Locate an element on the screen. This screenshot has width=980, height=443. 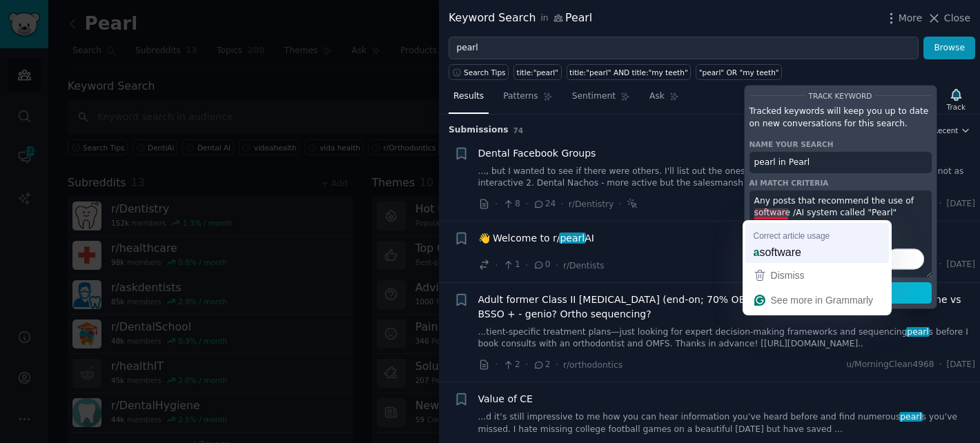
span: r/Dentistry is located at coordinates (591, 204).